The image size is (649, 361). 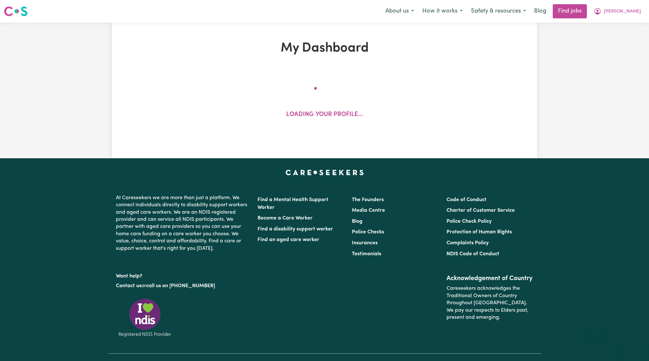 What do you see at coordinates (479, 232) in the screenshot?
I see `a: Protection of Human Rights` at bounding box center [479, 232].